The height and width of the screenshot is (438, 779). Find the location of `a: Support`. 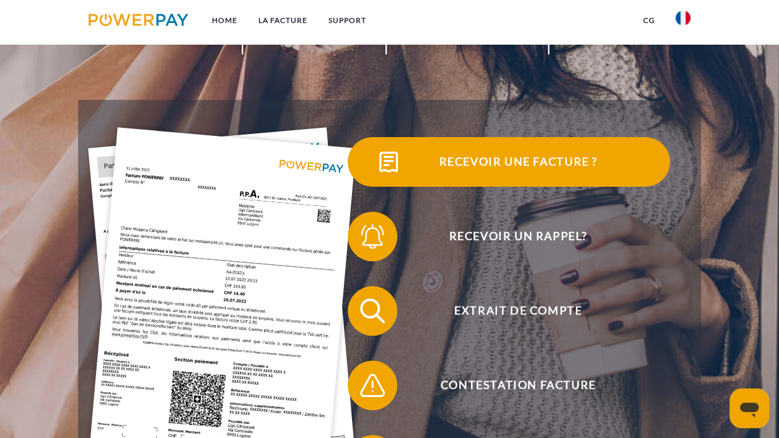

a: Support is located at coordinates (347, 20).